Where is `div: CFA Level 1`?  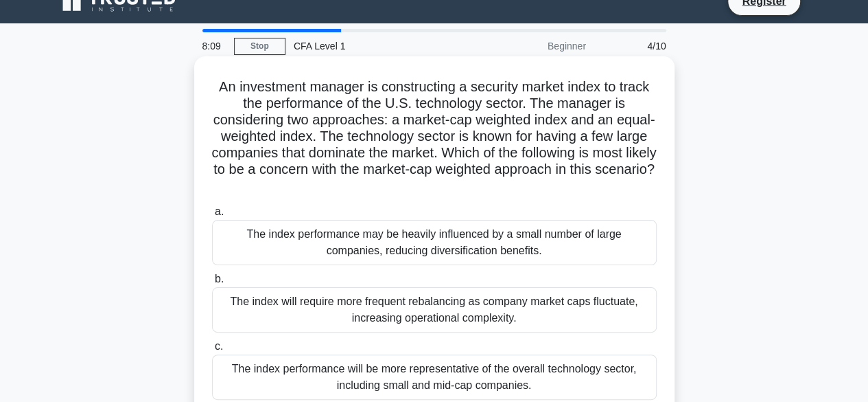 div: CFA Level 1 is located at coordinates (379, 46).